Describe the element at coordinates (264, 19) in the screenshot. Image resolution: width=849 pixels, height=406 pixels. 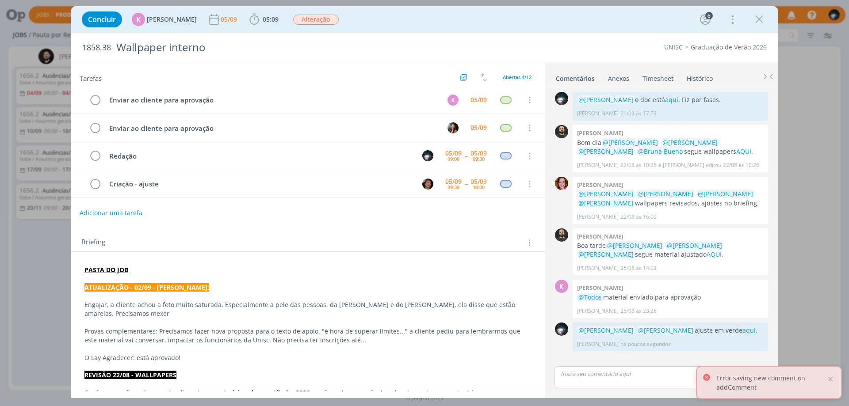
I see `button: 05:09` at that location.